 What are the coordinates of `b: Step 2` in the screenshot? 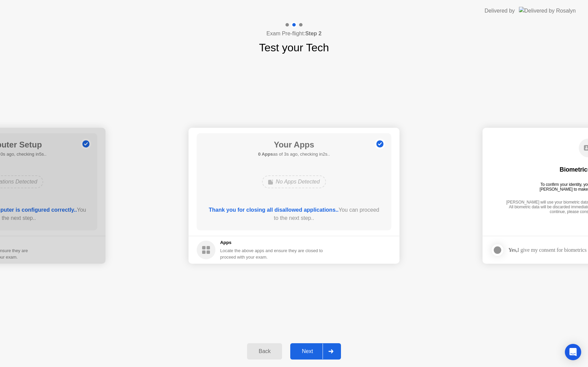 It's located at (314, 33).